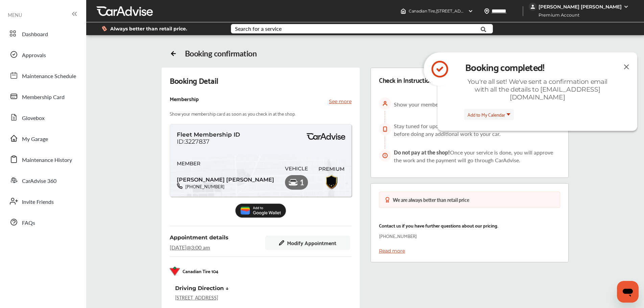 This screenshot has height=308, width=644. Describe the element at coordinates (43, 222) in the screenshot. I see `a: FAQs` at that location.